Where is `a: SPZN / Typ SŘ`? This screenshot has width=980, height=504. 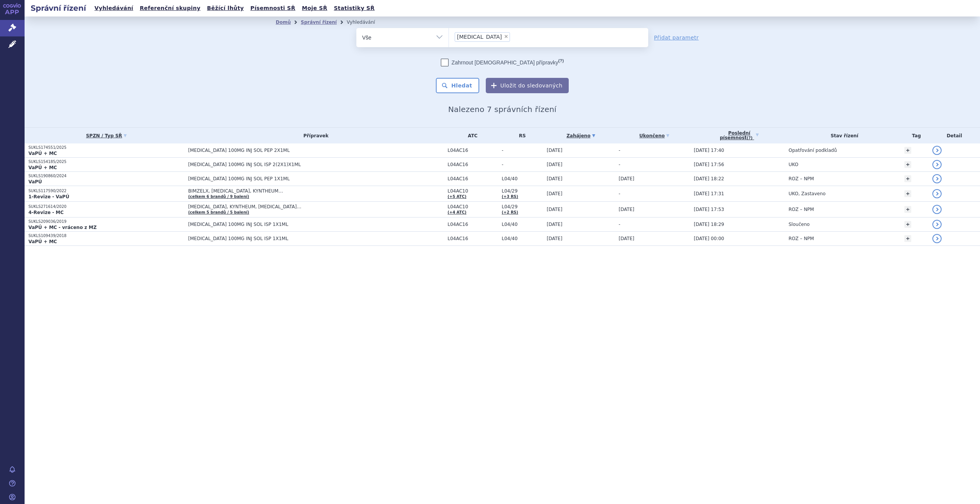 a: SPZN / Typ SŘ is located at coordinates (107, 136).